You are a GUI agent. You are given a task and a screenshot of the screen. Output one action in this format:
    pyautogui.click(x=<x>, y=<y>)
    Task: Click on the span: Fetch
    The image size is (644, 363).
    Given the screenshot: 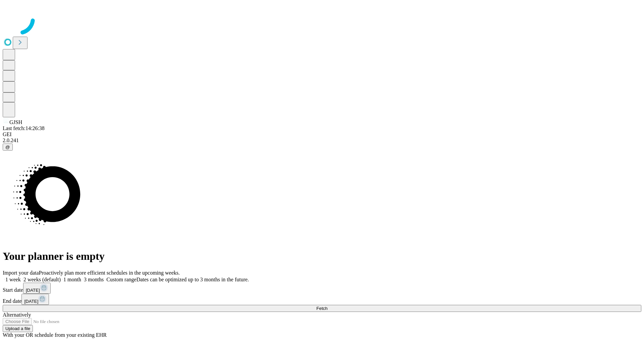 What is the action you would take?
    pyautogui.click(x=322, y=308)
    